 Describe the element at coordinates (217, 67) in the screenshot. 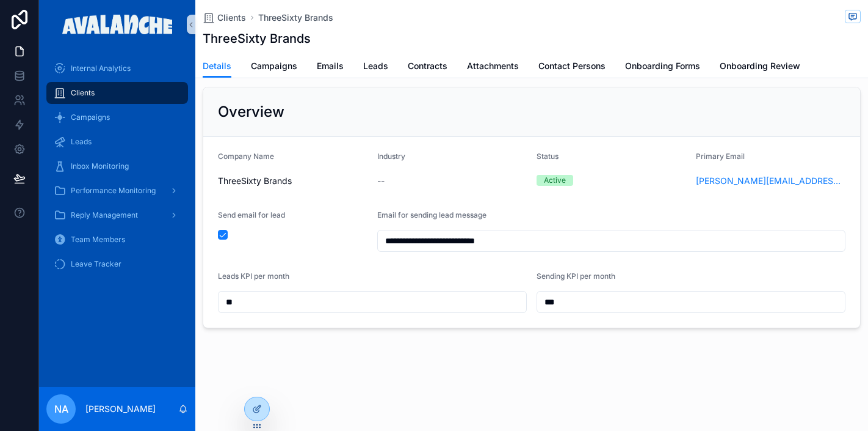

I see `a: Details` at that location.